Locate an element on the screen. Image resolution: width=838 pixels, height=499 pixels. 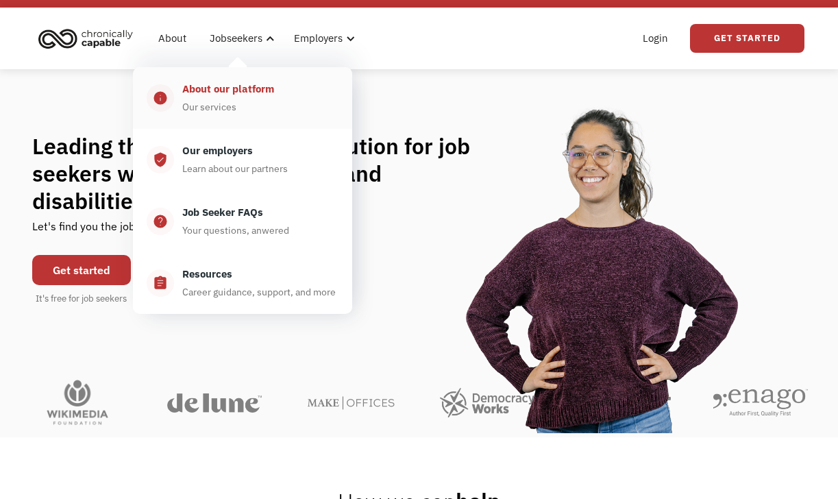
a: help_centerJob Seeker FAQsYour questions, anwered is located at coordinates (243, 221).